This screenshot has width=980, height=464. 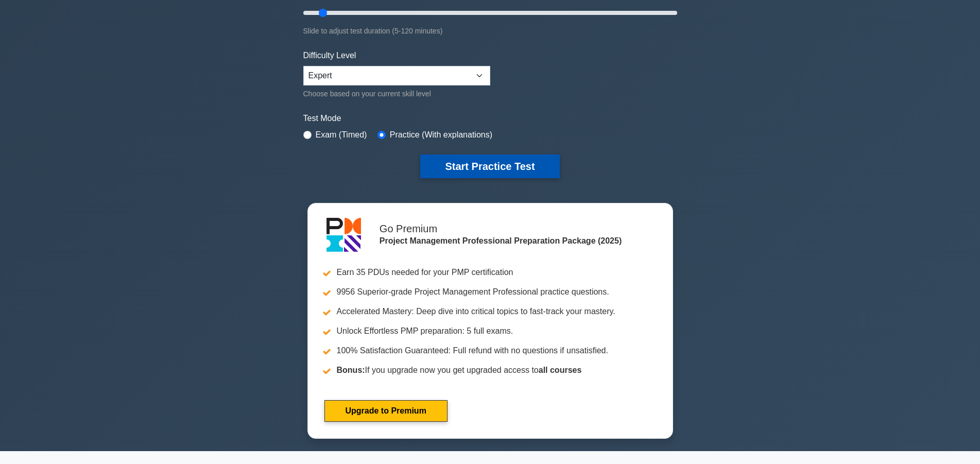 What do you see at coordinates (341, 135) in the screenshot?
I see `label: Exam (Timed)` at bounding box center [341, 135].